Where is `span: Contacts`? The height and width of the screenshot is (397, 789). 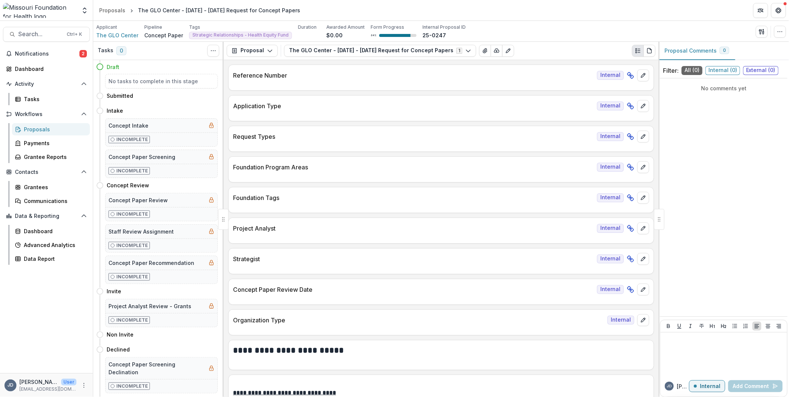 span: Contacts is located at coordinates (46, 172).